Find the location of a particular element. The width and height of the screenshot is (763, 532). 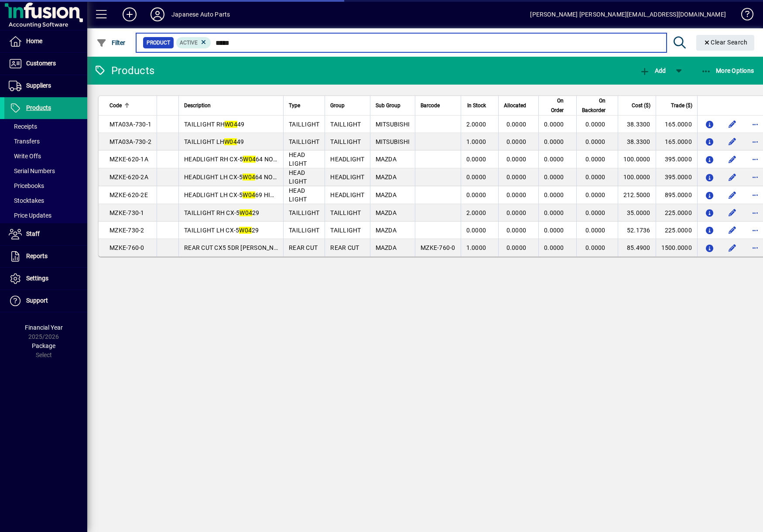

span: Settings is located at coordinates (37, 278).